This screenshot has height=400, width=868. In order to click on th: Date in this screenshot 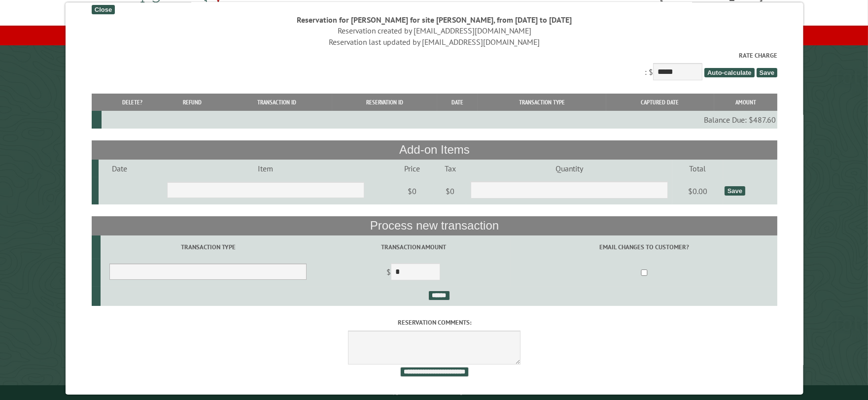, I will do `click(457, 102)`.